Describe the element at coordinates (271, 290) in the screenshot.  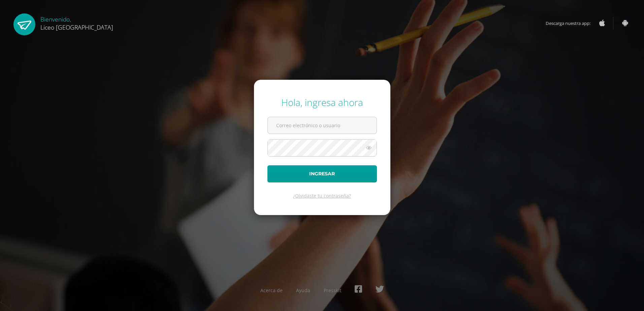
I see `a: Acerca de` at that location.